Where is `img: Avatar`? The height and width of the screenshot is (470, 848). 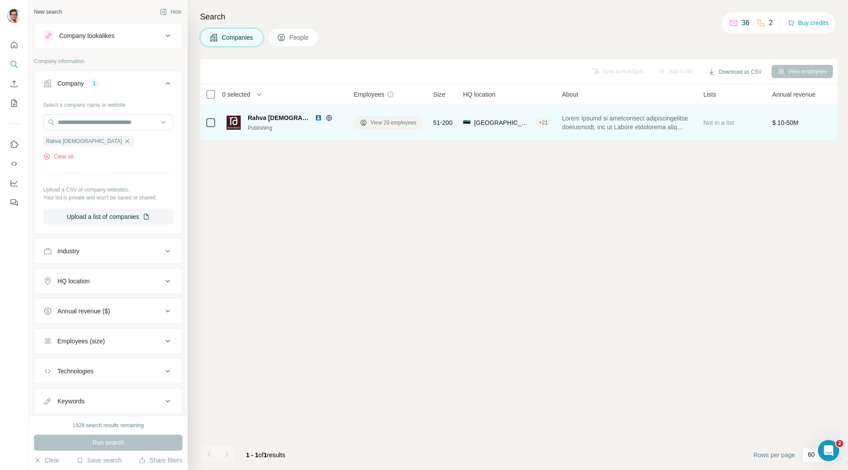 img: Avatar is located at coordinates (14, 16).